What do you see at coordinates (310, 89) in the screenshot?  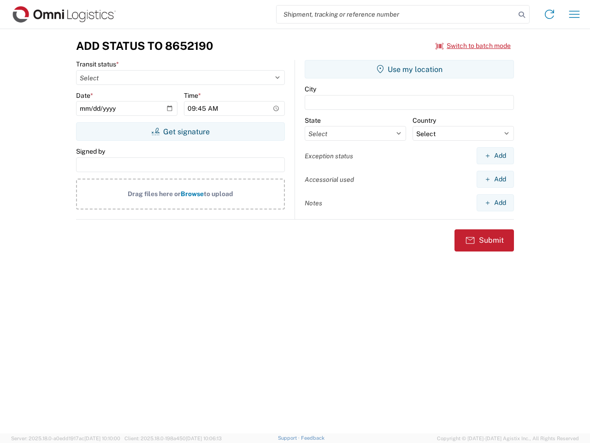 I see `label: City` at bounding box center [310, 89].